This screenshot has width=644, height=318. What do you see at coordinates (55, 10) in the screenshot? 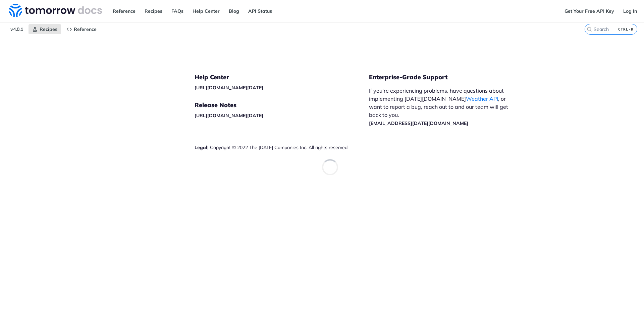
I see `img: Tomorrow.io Weather API Docs` at bounding box center [55, 10].